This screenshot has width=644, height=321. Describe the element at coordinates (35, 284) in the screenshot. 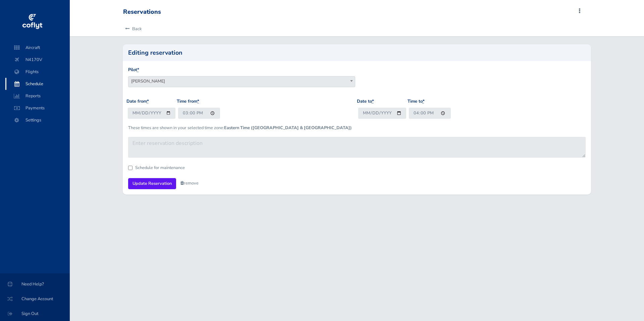

I see `span: Need Help?` at that location.